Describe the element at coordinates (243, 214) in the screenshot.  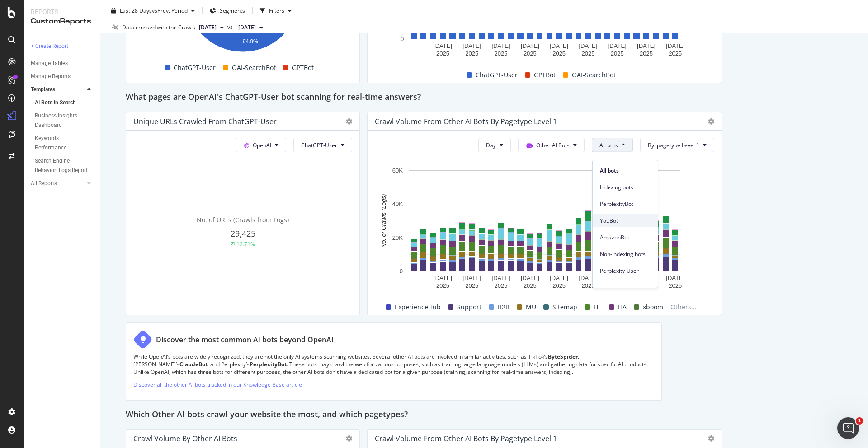
I see `div: Unique URLs Crawled from ChatGPT-UserOpenAIChatGPT-UserNo. of URLs (Crawls from Logs)29,42512.71%` at that location.